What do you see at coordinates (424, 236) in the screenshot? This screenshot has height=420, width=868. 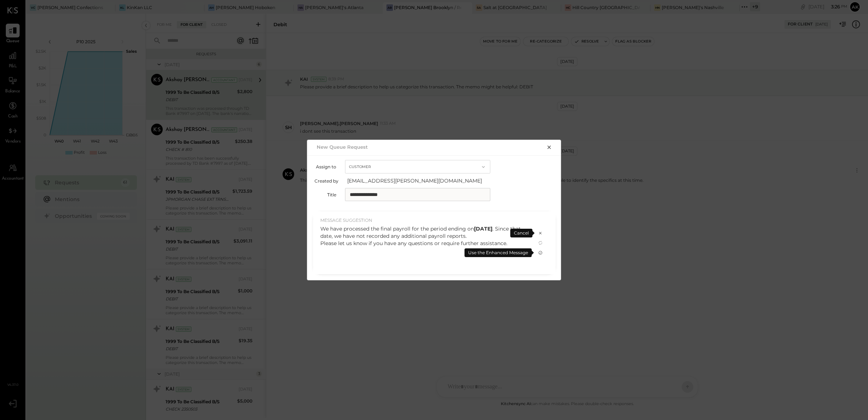 I see `div: We have processed the final payroll for the period ending on . Since that date, we have not recor...` at bounding box center [424, 236].